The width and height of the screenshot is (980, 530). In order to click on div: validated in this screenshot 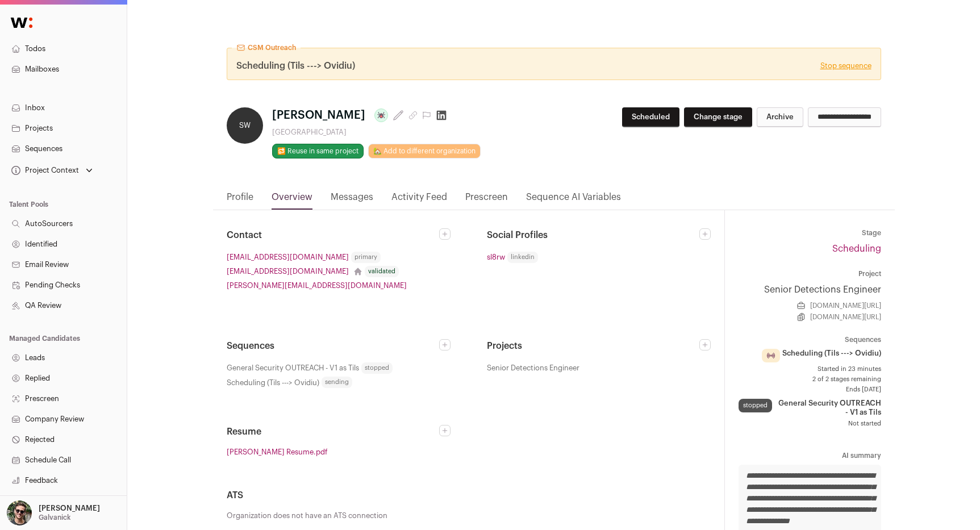, I will do `click(382, 272)`.